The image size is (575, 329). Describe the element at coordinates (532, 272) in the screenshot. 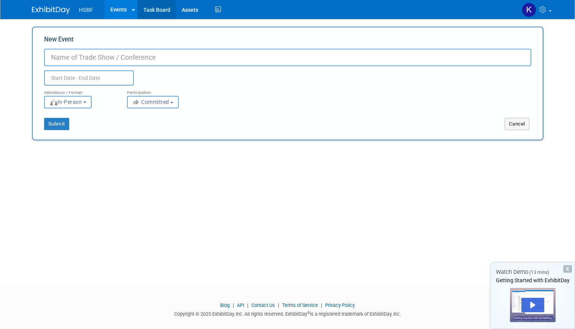

I see `div: Watch Demo` at that location.